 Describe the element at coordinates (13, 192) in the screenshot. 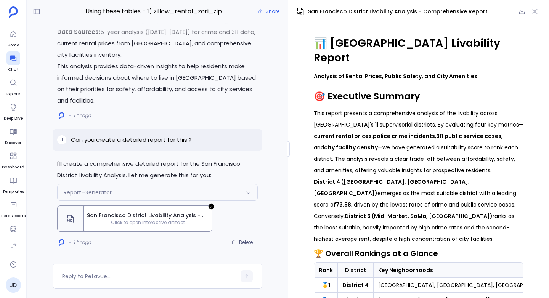

I see `span: Templates` at that location.